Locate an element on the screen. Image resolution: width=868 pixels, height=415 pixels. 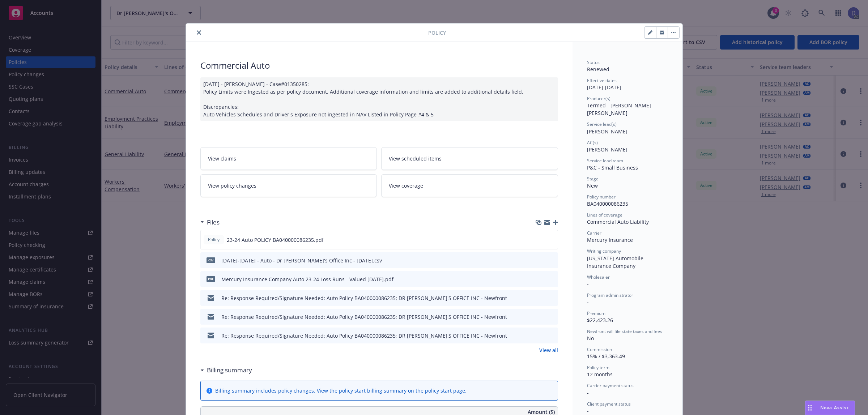
span: 15% / $3,363.49 is located at coordinates (606, 356).